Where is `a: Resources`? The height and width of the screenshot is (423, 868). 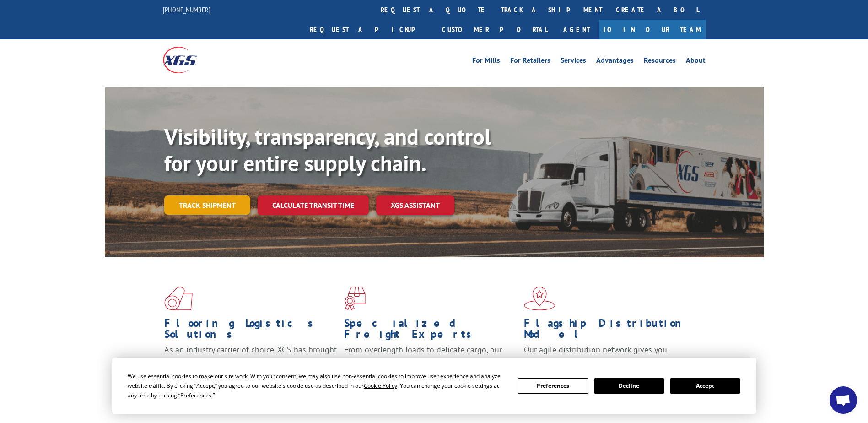
a: Resources is located at coordinates (660, 62).